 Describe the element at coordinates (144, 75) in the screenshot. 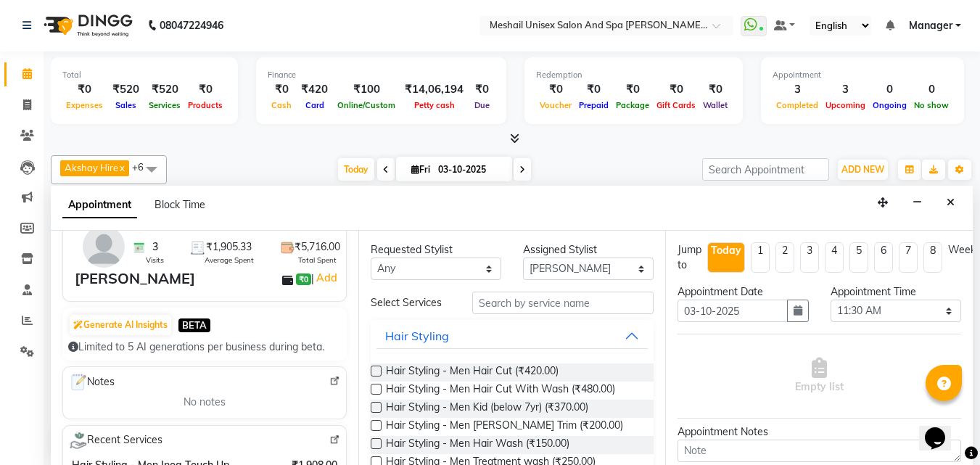

I see `div: Total` at that location.